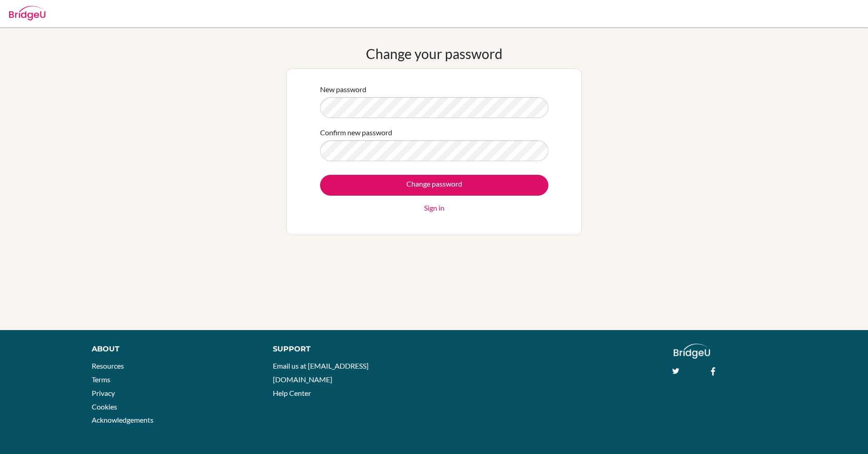 Image resolution: width=868 pixels, height=454 pixels. What do you see at coordinates (343, 90) in the screenshot?
I see `label: New password` at bounding box center [343, 90].